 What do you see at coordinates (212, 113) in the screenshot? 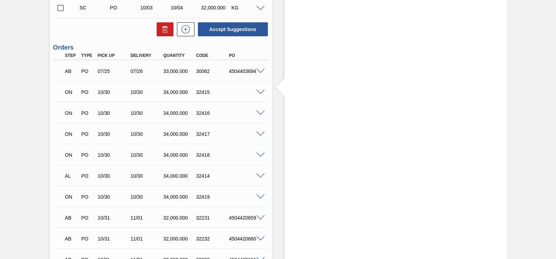
I see `div: 32416` at bounding box center [212, 113].